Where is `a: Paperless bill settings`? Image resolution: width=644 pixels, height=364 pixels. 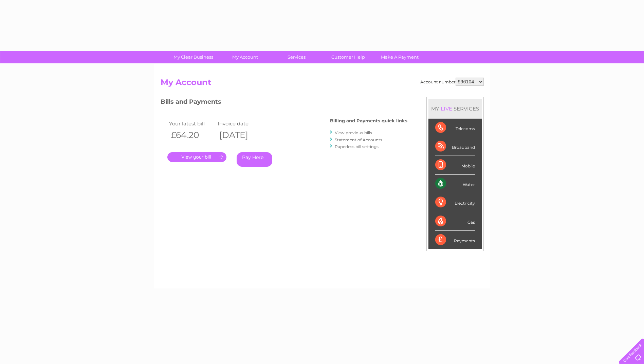 a: Paperless bill settings is located at coordinates (356, 147).